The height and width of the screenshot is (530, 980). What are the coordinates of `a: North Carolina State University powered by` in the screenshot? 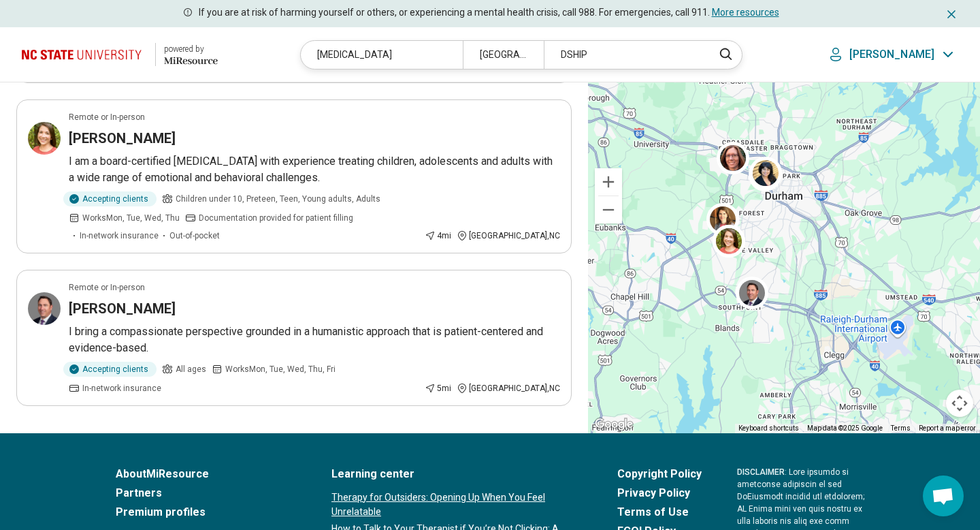 It's located at (120, 54).